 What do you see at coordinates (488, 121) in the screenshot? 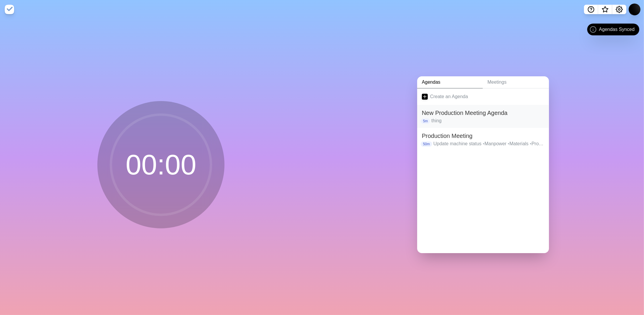
I see `p: thing` at bounding box center [488, 121].